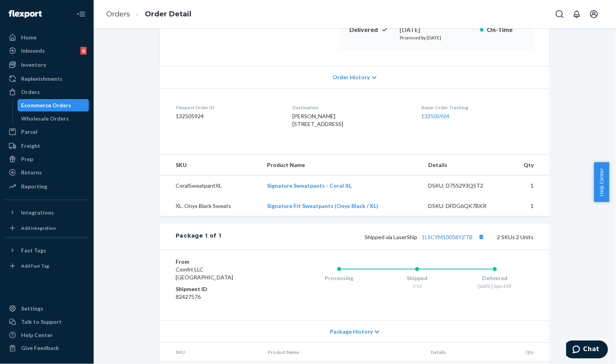 This screenshot has height=364, width=616. Describe the element at coordinates (198, 237) in the screenshot. I see `div: Package 1 of 1` at that location.